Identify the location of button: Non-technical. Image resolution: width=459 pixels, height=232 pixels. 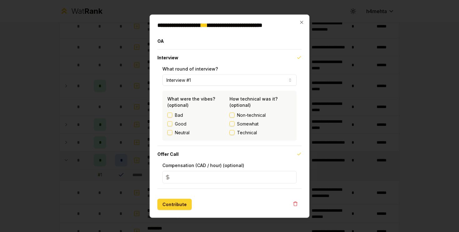
(232, 115).